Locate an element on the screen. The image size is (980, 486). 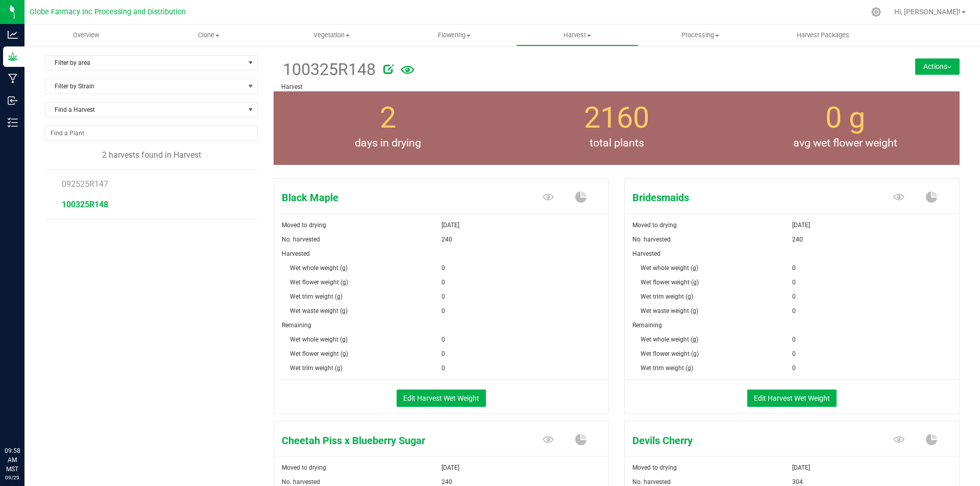
span: Globe Farmacy Inc Processing and Distribution is located at coordinates (108, 12).